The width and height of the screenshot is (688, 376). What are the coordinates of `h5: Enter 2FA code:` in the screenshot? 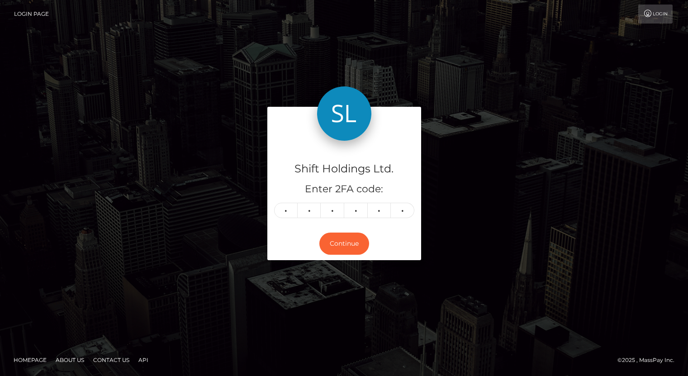 It's located at (344, 189).